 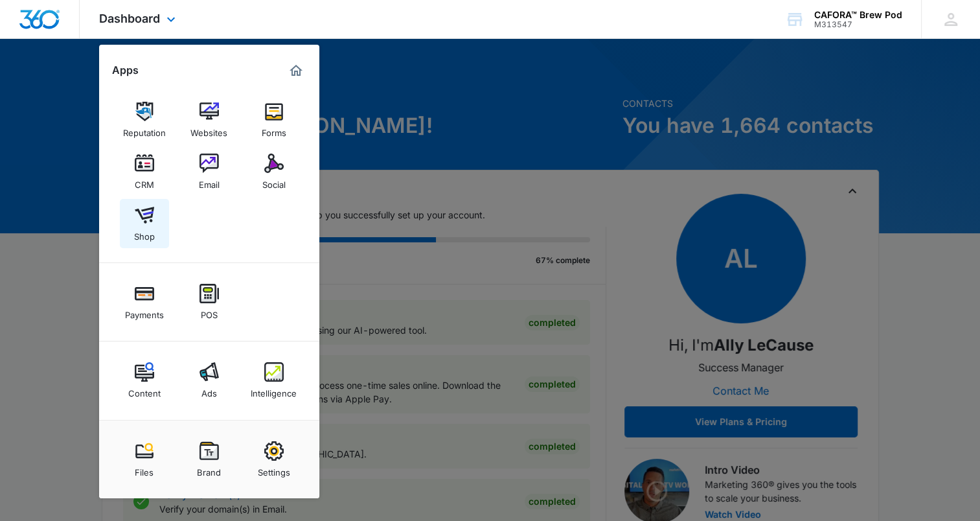 I want to click on div: account id, so click(x=858, y=25).